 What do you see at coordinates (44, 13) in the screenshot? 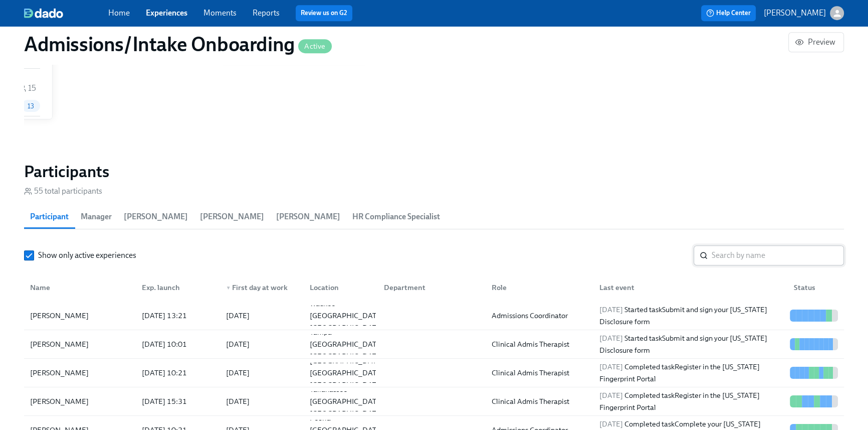
I see `img: dado` at bounding box center [44, 13].